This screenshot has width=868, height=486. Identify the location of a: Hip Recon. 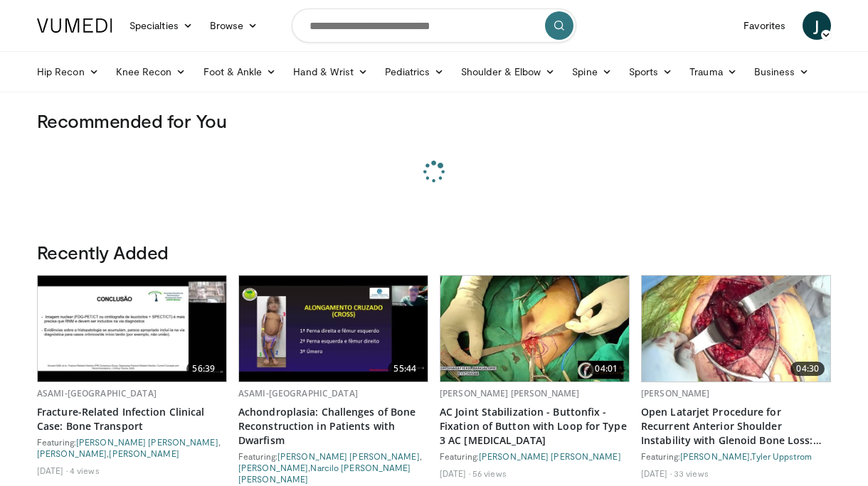
(68, 72).